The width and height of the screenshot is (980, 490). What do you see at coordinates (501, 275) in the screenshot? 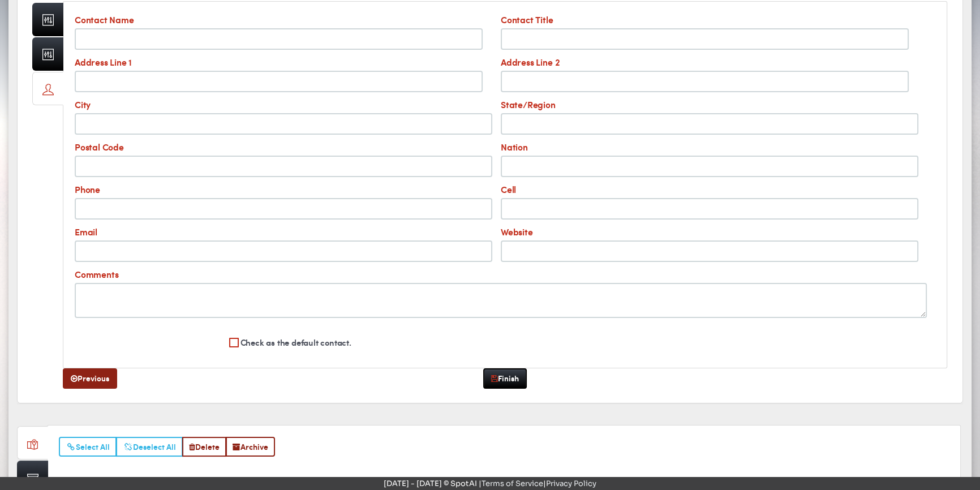
I see `label: Comments` at bounding box center [501, 275].